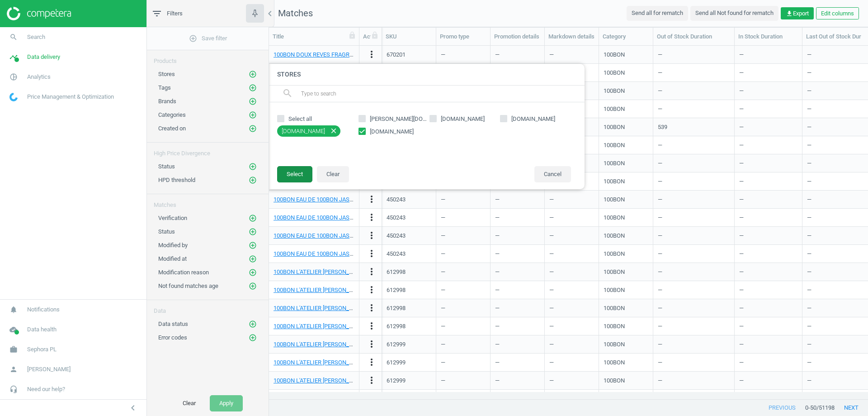  What do you see at coordinates (173, 218) in the screenshot?
I see `span: Verification` at bounding box center [173, 218].